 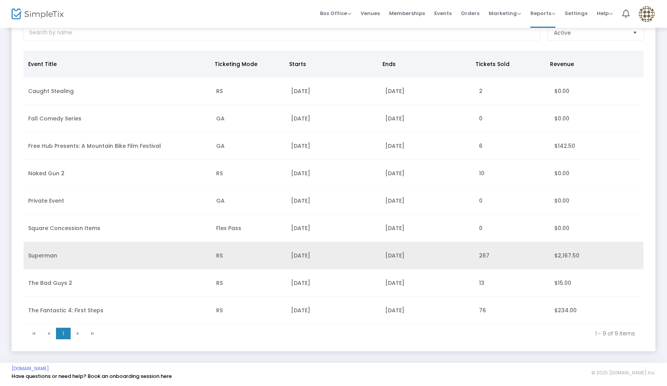 What do you see at coordinates (249, 228) in the screenshot?
I see `td: Flex Pass` at bounding box center [249, 228].